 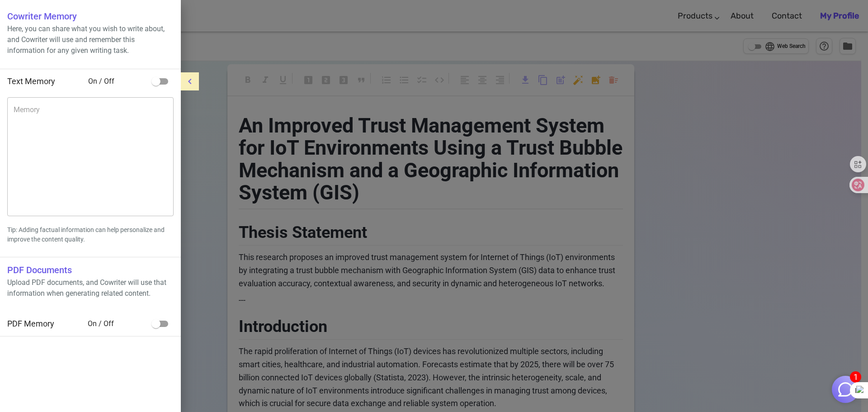 What do you see at coordinates (190, 81) in the screenshot?
I see `button: menu` at bounding box center [190, 81].